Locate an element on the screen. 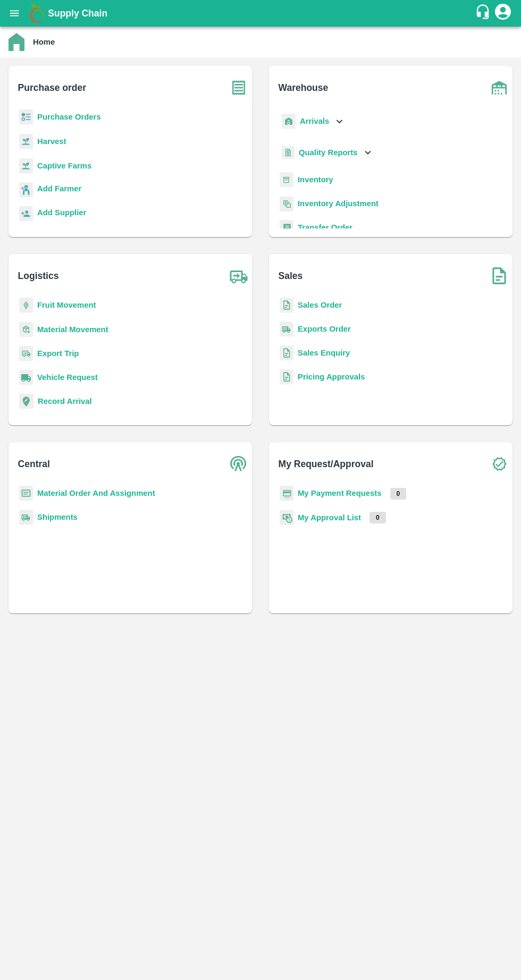  b: Quality Reports is located at coordinates (328, 153).